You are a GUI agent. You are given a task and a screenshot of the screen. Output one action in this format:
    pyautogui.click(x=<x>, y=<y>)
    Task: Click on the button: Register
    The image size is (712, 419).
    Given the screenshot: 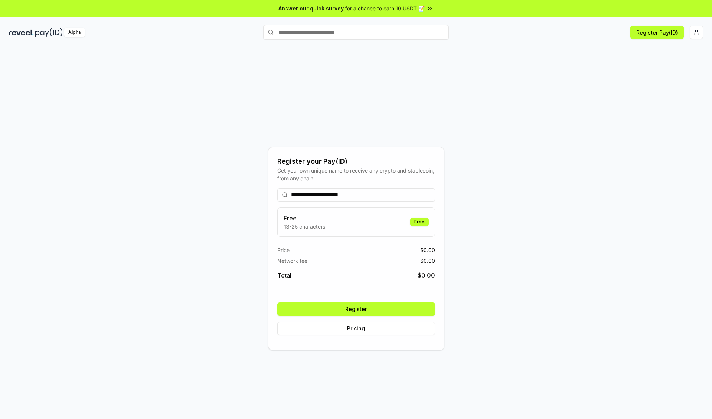 What is the action you would take?
    pyautogui.click(x=356, y=309)
    